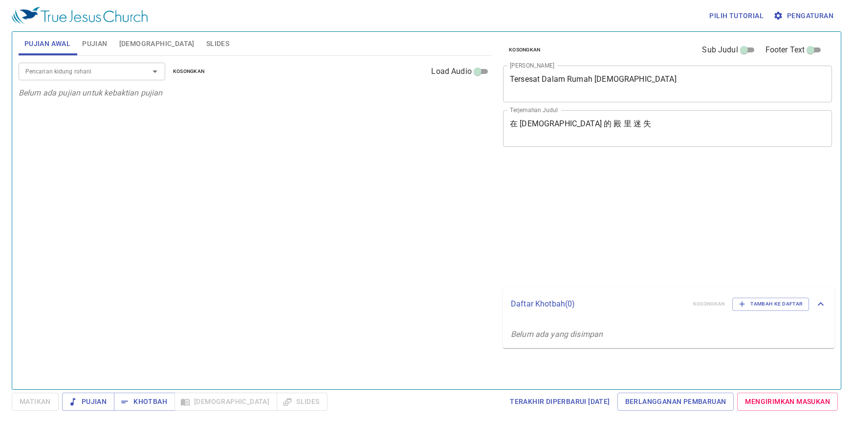  Describe the element at coordinates (788, 401) in the screenshot. I see `a: Mengirimkan Masukan` at that location.